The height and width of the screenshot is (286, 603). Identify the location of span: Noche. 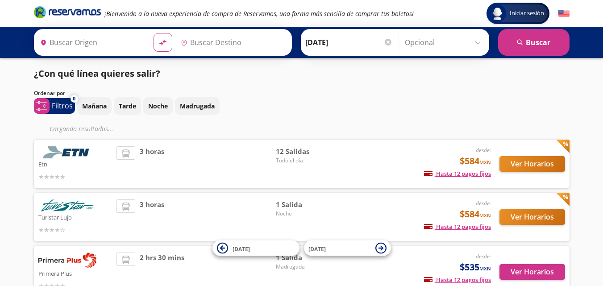
(307, 214).